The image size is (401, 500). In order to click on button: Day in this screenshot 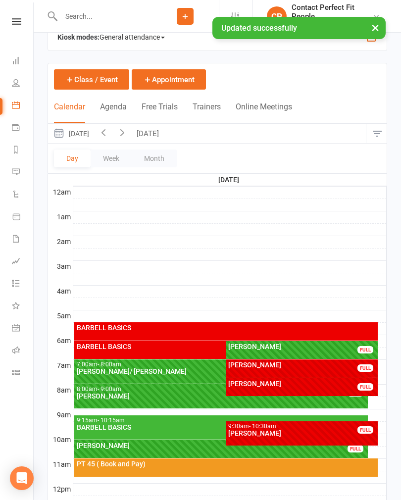, I will do `click(72, 158)`.